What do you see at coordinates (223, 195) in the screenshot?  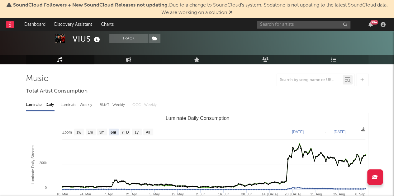 I see `text: 16. Jun` at bounding box center [223, 195].